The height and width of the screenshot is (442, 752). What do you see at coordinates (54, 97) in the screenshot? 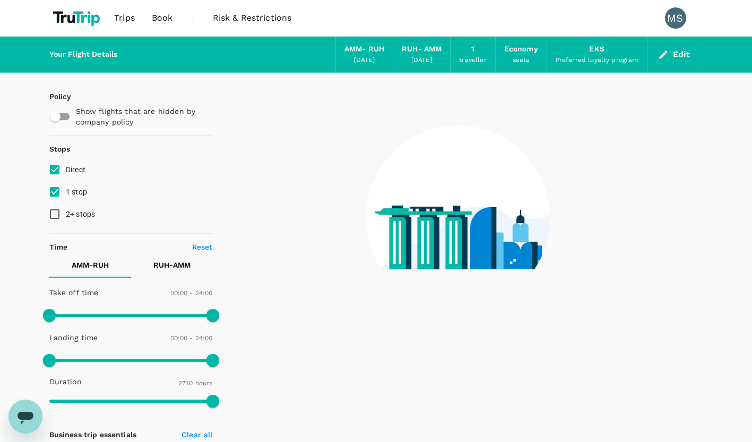
I see `p: Policy` at bounding box center [54, 97].